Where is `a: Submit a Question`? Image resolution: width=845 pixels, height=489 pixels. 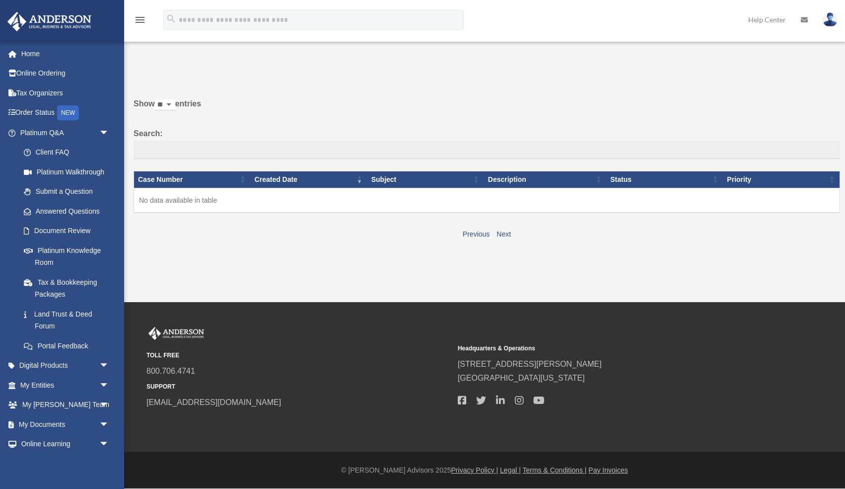
a: Submit a Question is located at coordinates (67, 192).